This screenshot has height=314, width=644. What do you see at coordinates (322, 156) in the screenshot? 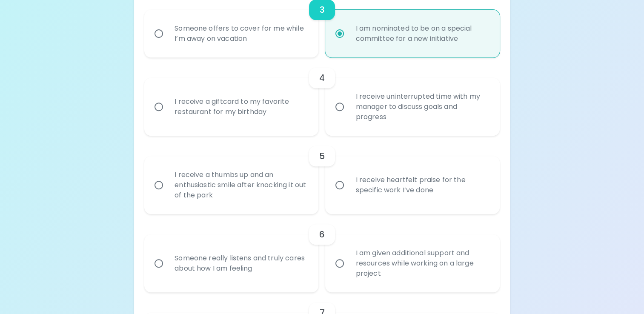
I see `h6: 5` at bounding box center [322, 156].